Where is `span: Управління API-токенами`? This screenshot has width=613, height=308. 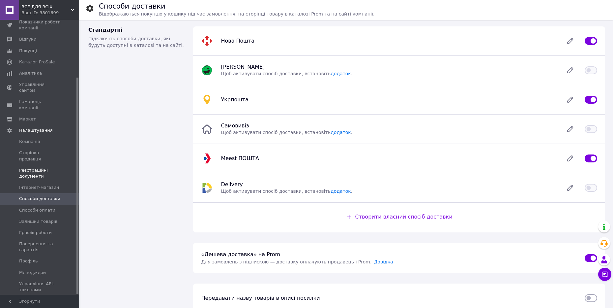 span: Управління API-токенами is located at coordinates (40, 286).